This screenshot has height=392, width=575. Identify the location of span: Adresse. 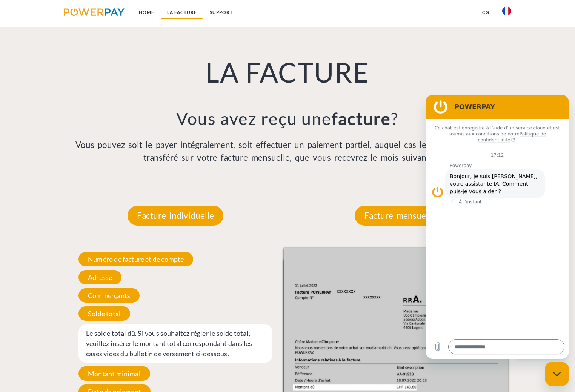
(100, 278).